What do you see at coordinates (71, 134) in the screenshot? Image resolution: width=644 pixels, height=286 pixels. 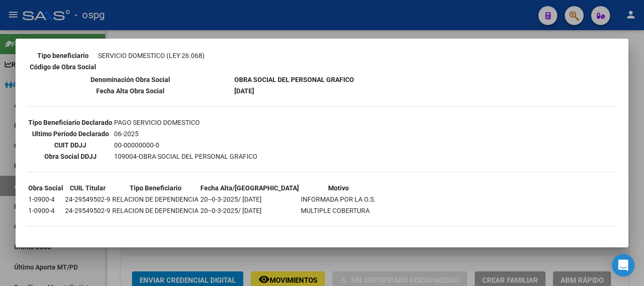 I see `th: Ultimo Período Declarado` at bounding box center [71, 134].